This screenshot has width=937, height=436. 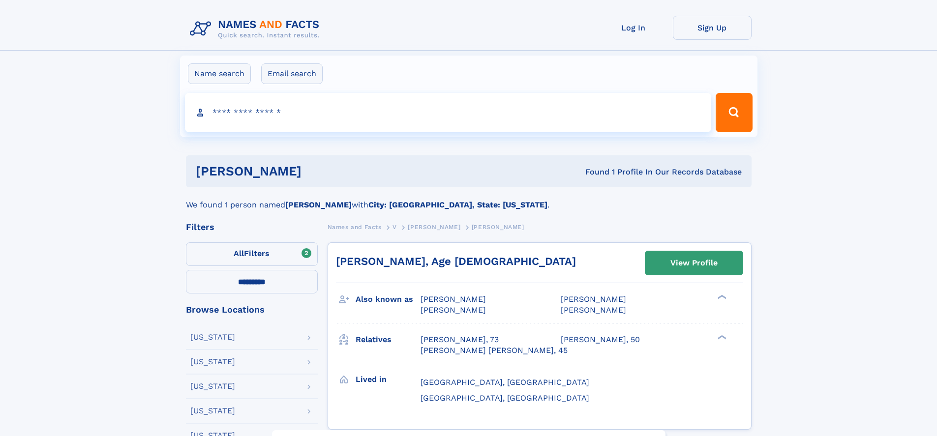 What do you see at coordinates (592, 172) in the screenshot?
I see `div: Found 1 Profile In Our Records Database` at bounding box center [592, 172].